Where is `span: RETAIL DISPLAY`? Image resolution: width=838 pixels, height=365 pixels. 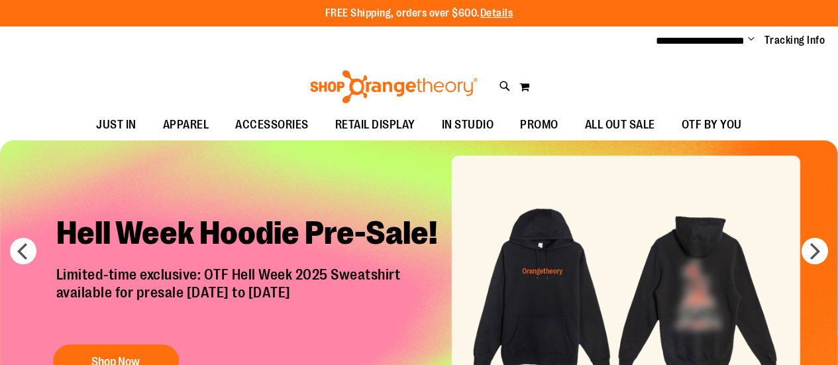 span: RETAIL DISPLAY is located at coordinates (375, 124).